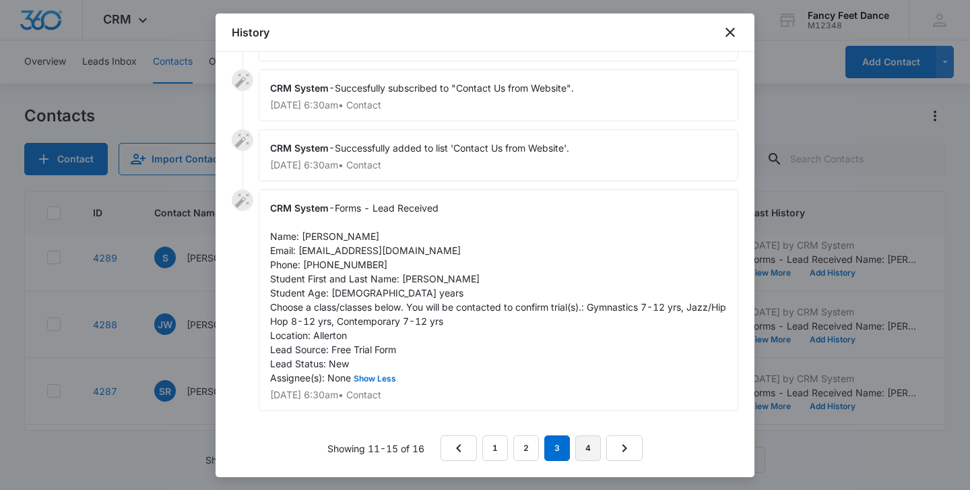 The image size is (970, 490). What do you see at coordinates (557, 448) in the screenshot?
I see `em: 3` at bounding box center [557, 448].